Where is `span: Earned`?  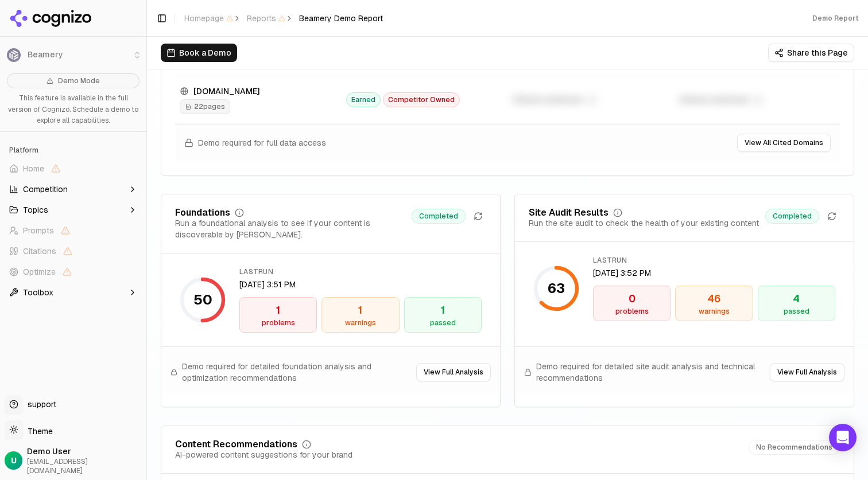
span: Earned is located at coordinates (363, 100).